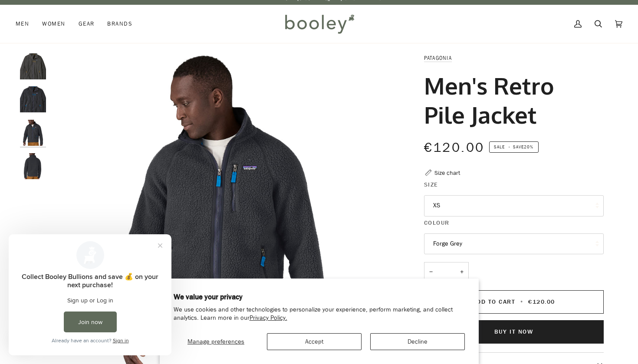 This screenshot has width=638, height=364. Describe the element at coordinates (514, 302) in the screenshot. I see `button: Add to Cart • €120.00` at that location.